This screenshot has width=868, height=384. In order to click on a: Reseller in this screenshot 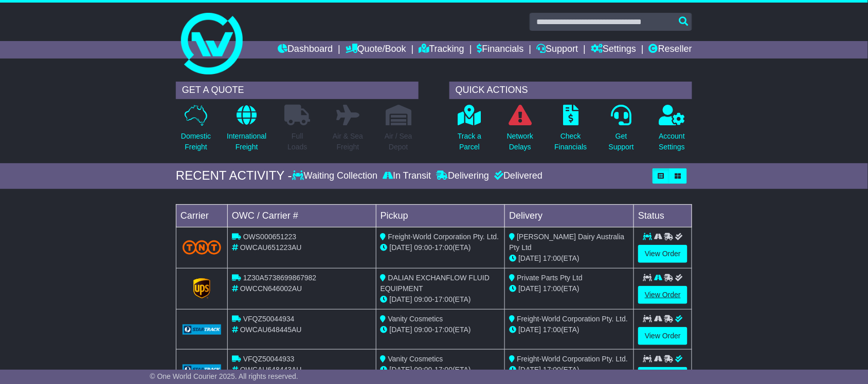, I will do `click(670, 50)`.